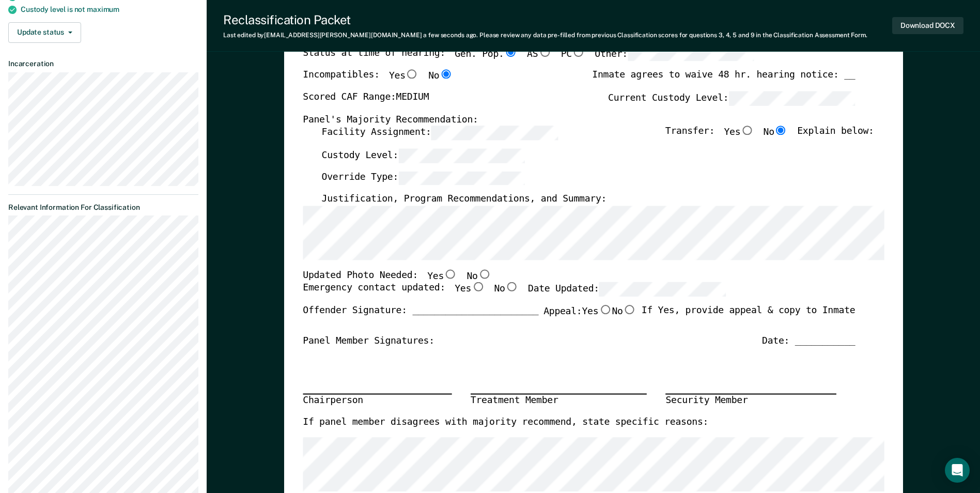 The image size is (980, 493). What do you see at coordinates (110, 9) in the screenshot?
I see `div: Custody level is not` at bounding box center [110, 9].